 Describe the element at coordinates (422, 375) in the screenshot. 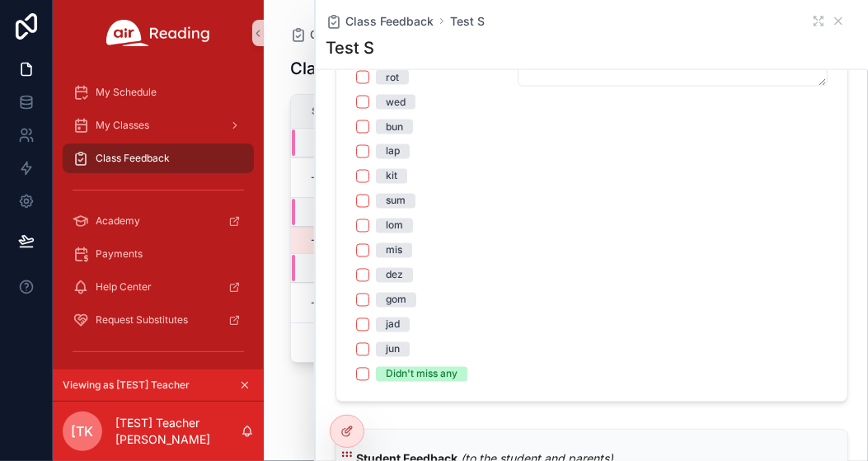

I see `div: Didn't miss any` at that location.